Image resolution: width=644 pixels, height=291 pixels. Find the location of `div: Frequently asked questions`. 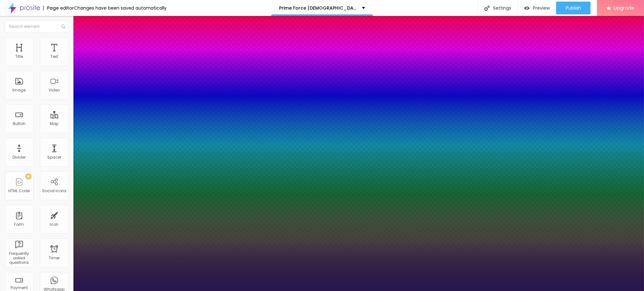

div: Frequently asked questions is located at coordinates (19, 258).